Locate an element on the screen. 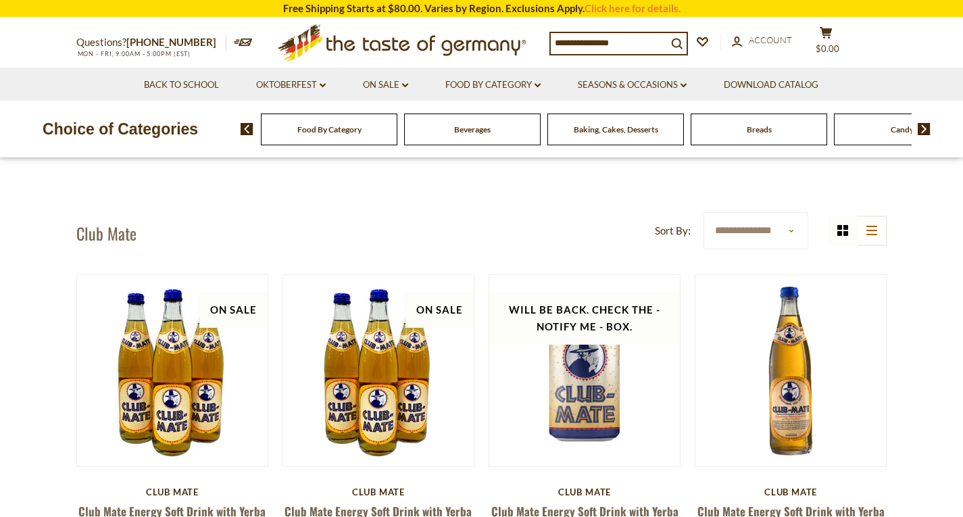 This screenshot has height=517, width=963. a: Account is located at coordinates (761, 41).